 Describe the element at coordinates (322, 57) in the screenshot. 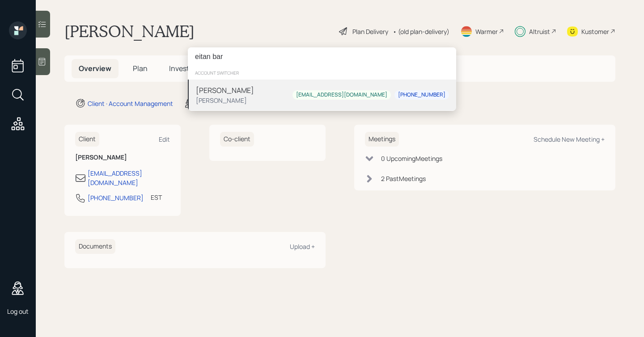

I see `input: Type a command or search…` at that location.